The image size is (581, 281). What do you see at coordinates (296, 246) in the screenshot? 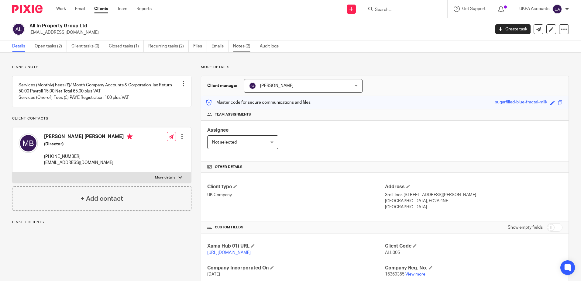
I see `h4: Xama Hub 01) URL` at bounding box center [296, 246].